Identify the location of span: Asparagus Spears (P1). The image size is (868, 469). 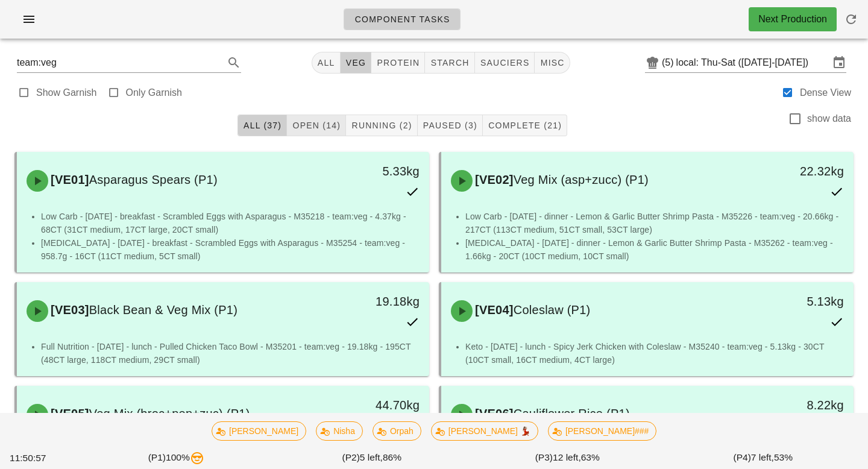
(153, 180).